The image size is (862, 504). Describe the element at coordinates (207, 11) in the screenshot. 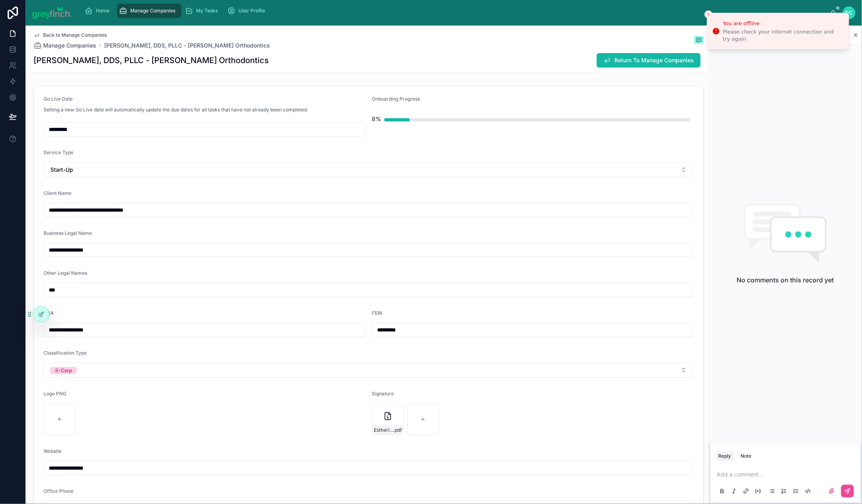

I see `span: My Tasks` at that location.